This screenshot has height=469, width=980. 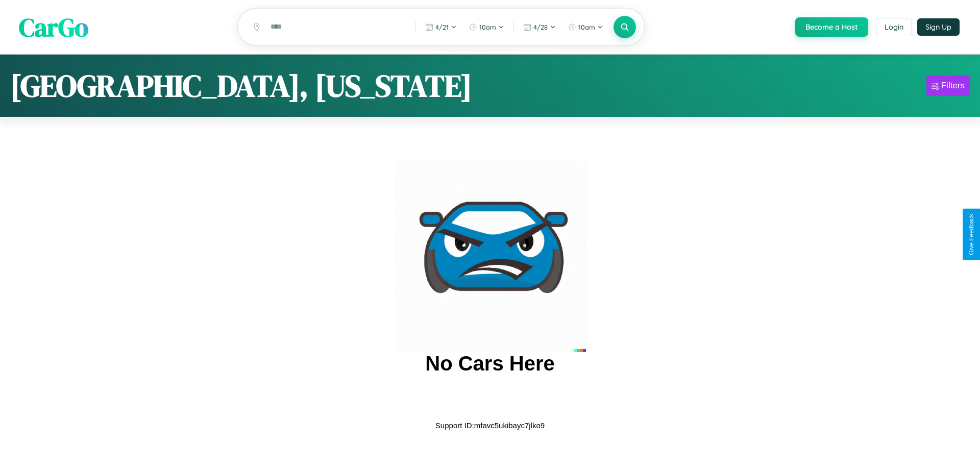 What do you see at coordinates (441, 27) in the screenshot?
I see `button: 4/21` at bounding box center [441, 27].